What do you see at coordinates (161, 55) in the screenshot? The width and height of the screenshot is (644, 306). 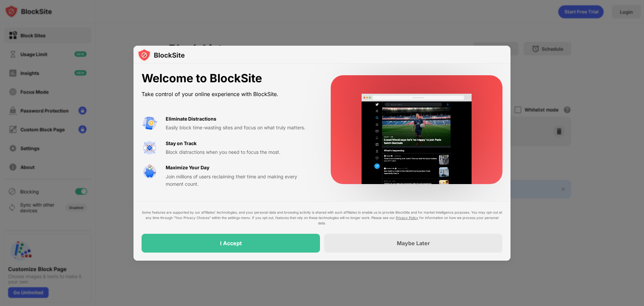 I see `img: logo-blocksite.svg` at bounding box center [161, 55].